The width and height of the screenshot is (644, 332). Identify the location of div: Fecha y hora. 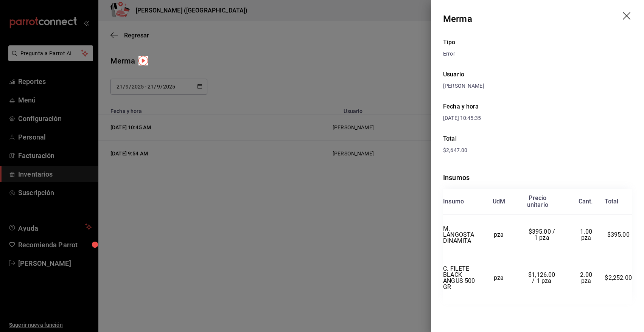
(537, 107).